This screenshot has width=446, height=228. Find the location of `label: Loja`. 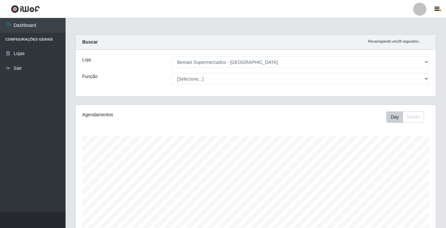

label: Loja is located at coordinates (87, 60).